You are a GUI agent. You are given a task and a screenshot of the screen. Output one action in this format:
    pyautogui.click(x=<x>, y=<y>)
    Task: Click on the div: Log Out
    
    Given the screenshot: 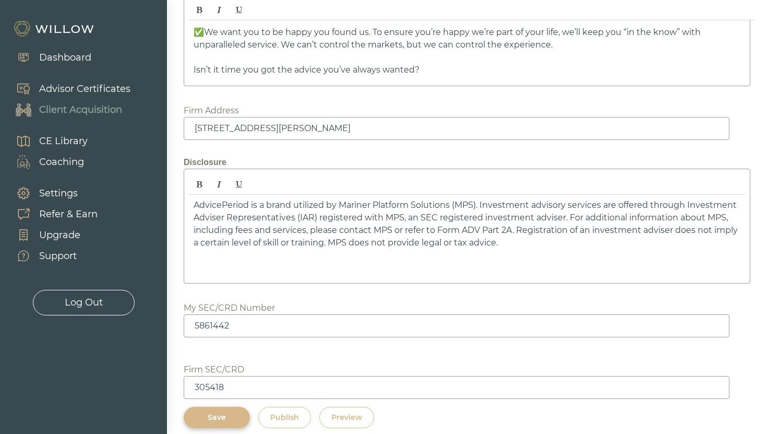 What is the action you would take?
    pyautogui.click(x=83, y=302)
    